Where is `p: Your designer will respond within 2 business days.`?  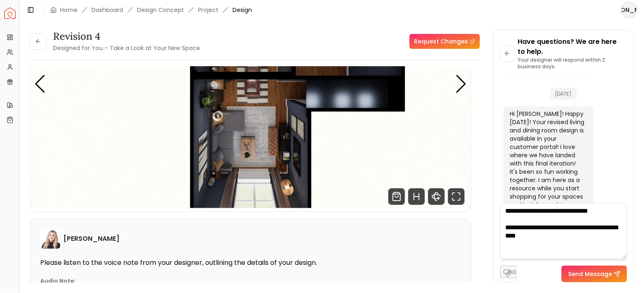 p: Your designer will respond within 2 business days. is located at coordinates (572, 63).